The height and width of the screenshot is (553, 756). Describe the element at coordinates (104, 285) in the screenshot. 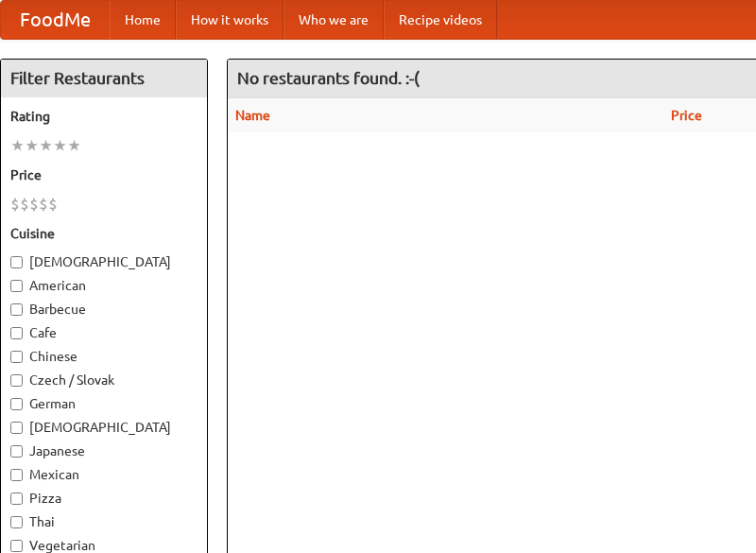

I see `label: American` at that location.